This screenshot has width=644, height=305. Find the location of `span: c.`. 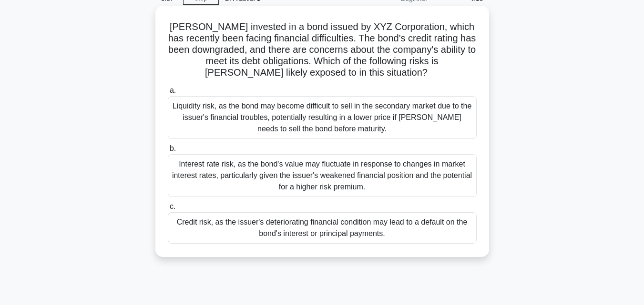

span: c. is located at coordinates (173, 206).